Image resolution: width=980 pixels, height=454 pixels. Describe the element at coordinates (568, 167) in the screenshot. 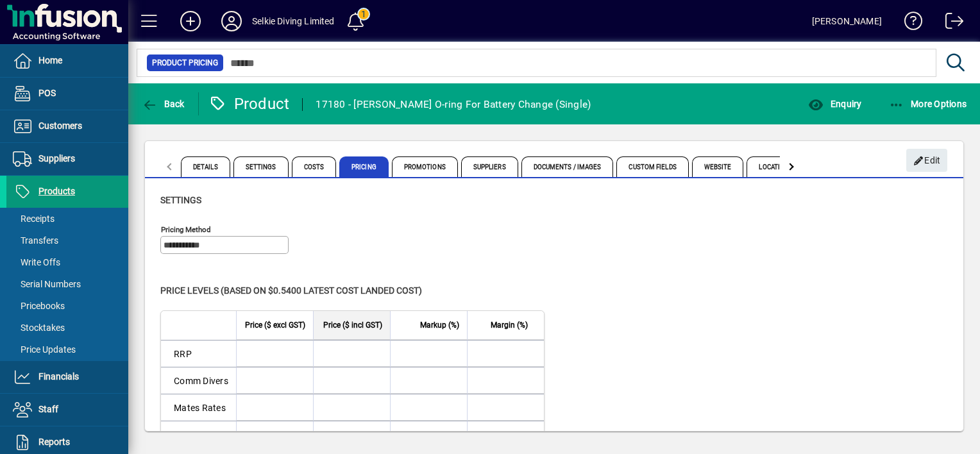

I see `span: Documents / Images` at that location.